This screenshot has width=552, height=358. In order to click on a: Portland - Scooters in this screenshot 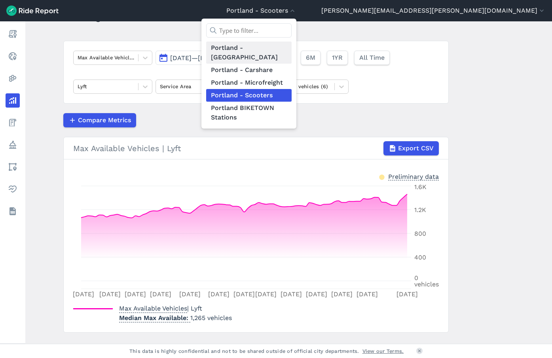, I will do `click(249, 95)`.